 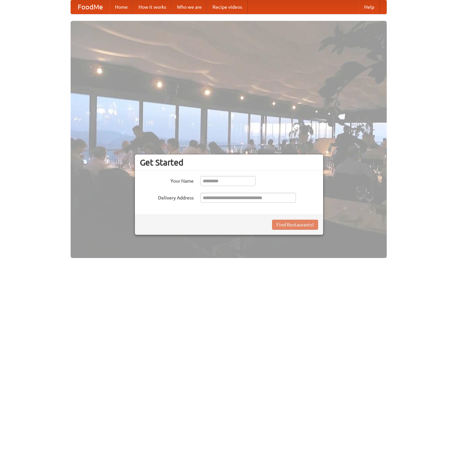 I want to click on label: Your Name, so click(x=166, y=180).